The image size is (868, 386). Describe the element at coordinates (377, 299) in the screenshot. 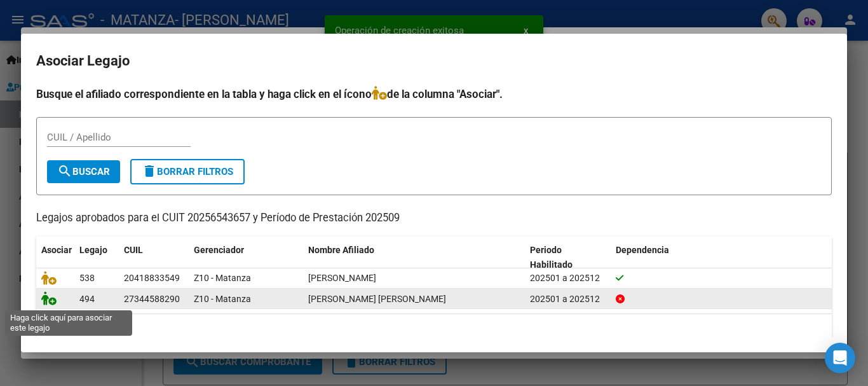

I see `span: ALDERETE NARA ROXANA` at that location.